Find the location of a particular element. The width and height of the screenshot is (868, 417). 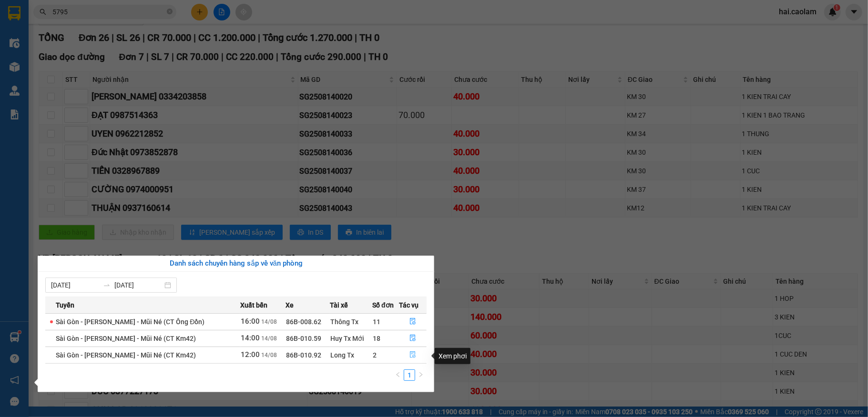

span: 86B-010.59 is located at coordinates (304, 339).